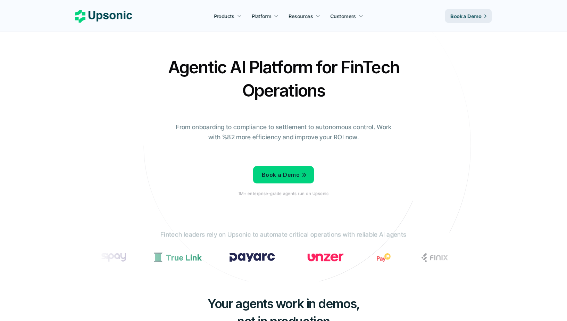  What do you see at coordinates (301, 16) in the screenshot?
I see `p: Resources` at bounding box center [301, 16].